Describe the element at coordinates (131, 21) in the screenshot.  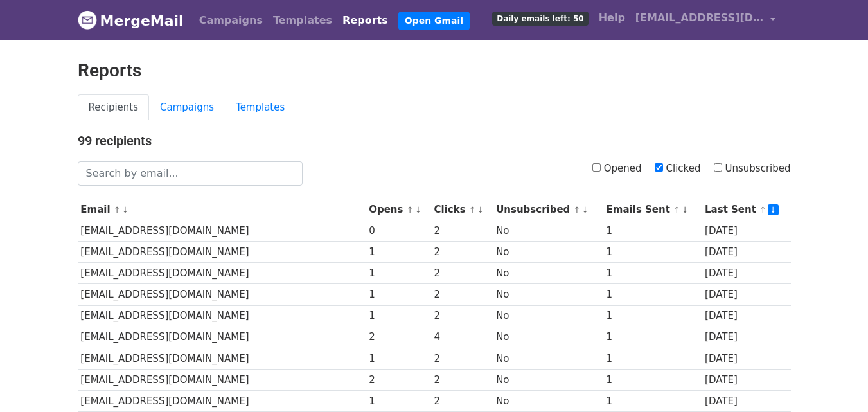
I see `a: MergeMail` at that location.